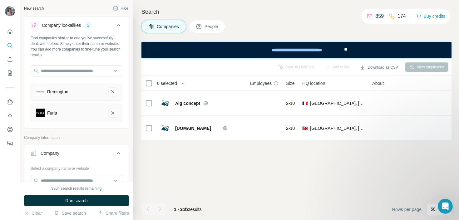  What do you see at coordinates (112, 170) in the screenshot?
I see `button: Envoyer un message…` at bounding box center [112, 170].